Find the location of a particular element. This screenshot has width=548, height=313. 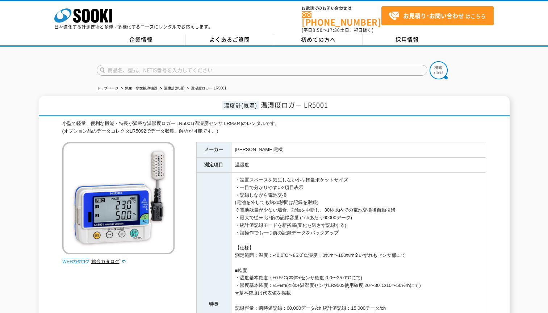

a: 企業情報 is located at coordinates (141, 40).